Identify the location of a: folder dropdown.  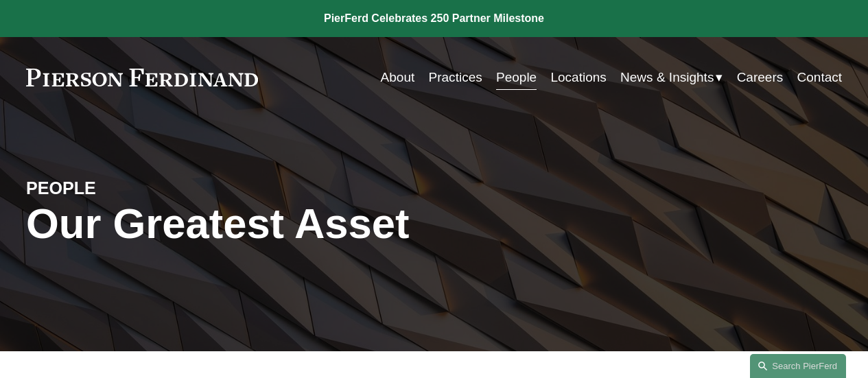
(671, 78).